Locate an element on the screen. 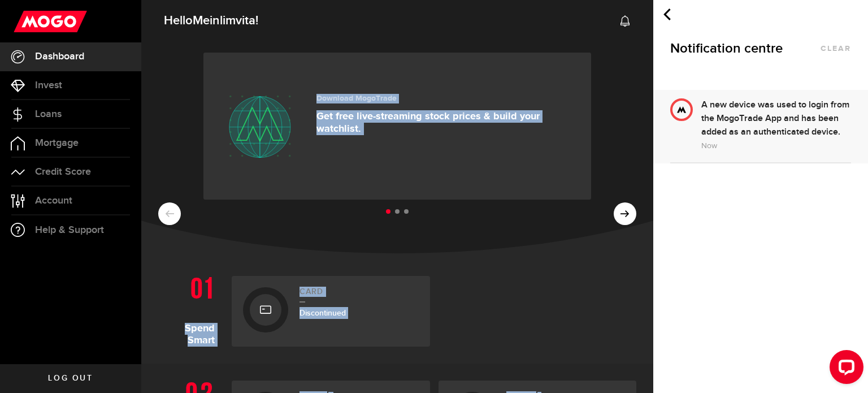 The height and width of the screenshot is (393, 868). span: Notification centre is located at coordinates (726, 48).